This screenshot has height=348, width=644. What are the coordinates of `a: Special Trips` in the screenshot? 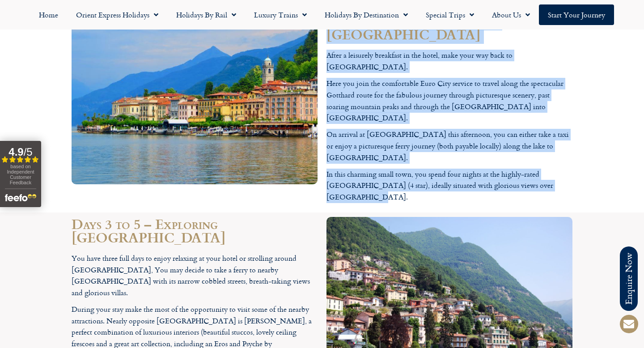 It's located at (450, 15).